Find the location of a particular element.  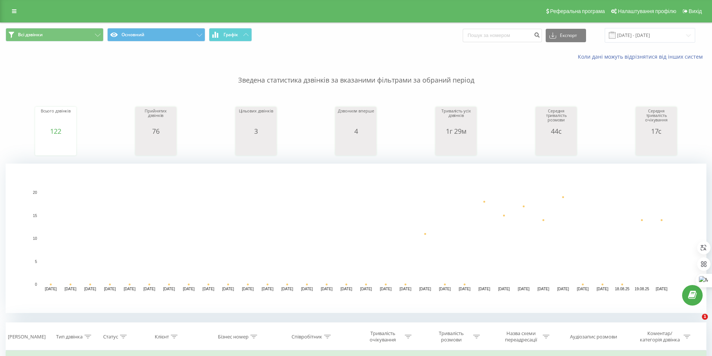

div: 17с is located at coordinates (656, 131).